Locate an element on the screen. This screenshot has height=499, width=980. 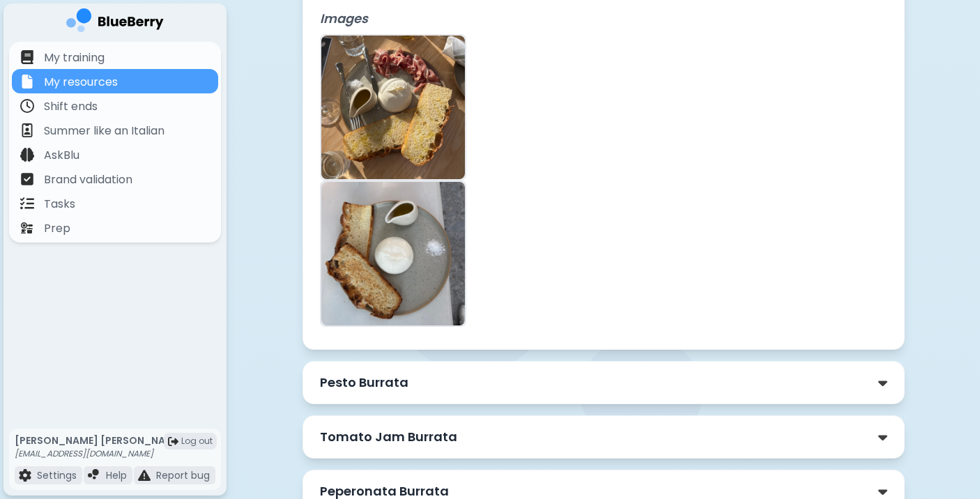
img: logout is located at coordinates (173, 441).